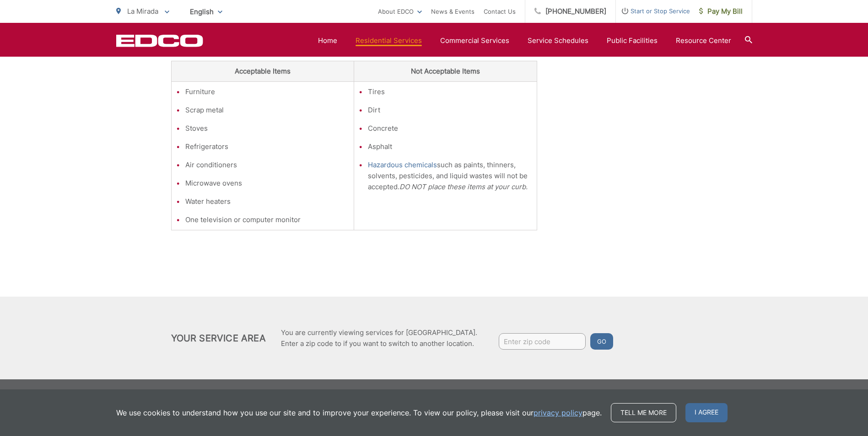 This screenshot has width=868, height=436. I want to click on button: Go, so click(602, 341).